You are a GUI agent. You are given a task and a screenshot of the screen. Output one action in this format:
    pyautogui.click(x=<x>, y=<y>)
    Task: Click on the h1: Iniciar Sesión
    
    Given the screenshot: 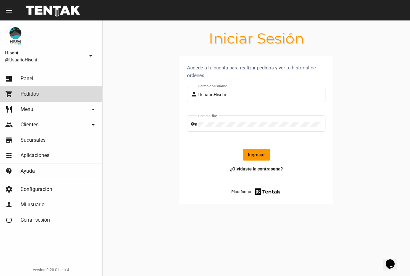 What is the action you would take?
    pyautogui.click(x=256, y=38)
    